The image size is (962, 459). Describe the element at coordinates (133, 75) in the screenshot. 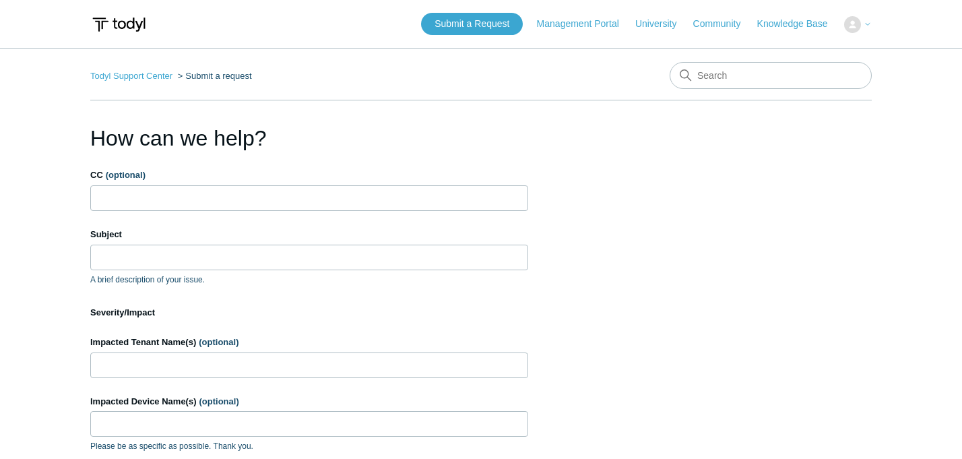

I see `li: Todyl Support Center` at that location.